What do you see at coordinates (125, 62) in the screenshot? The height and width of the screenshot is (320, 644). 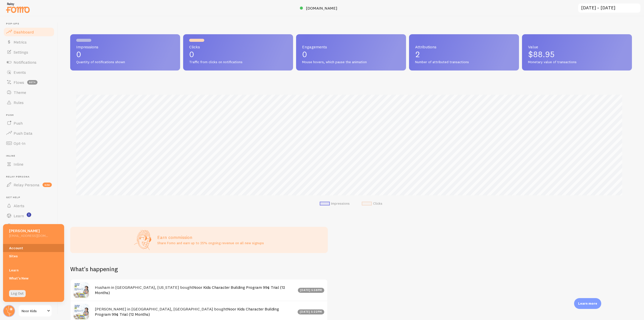 I see `span: Quantity of notifications shown` at bounding box center [125, 62].